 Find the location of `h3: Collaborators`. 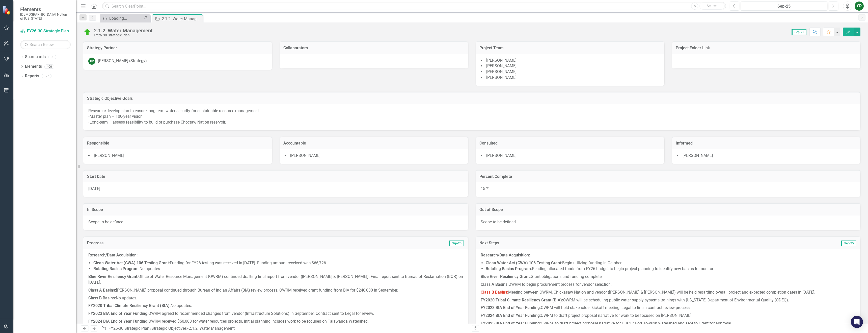

h3: Collaborators is located at coordinates (374, 48).